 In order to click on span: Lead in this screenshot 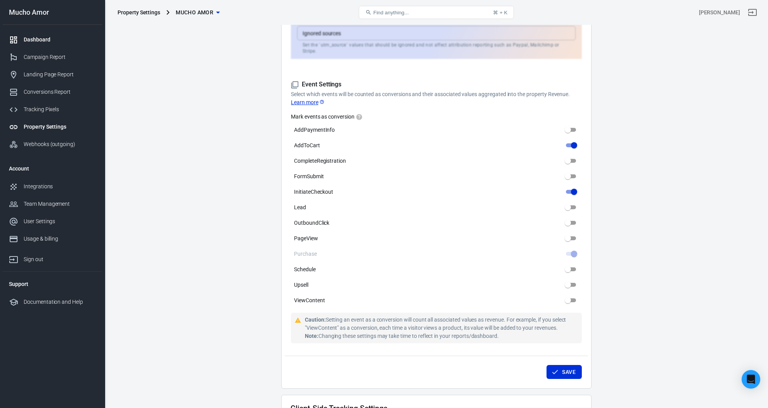, I will do `click(300, 207)`.